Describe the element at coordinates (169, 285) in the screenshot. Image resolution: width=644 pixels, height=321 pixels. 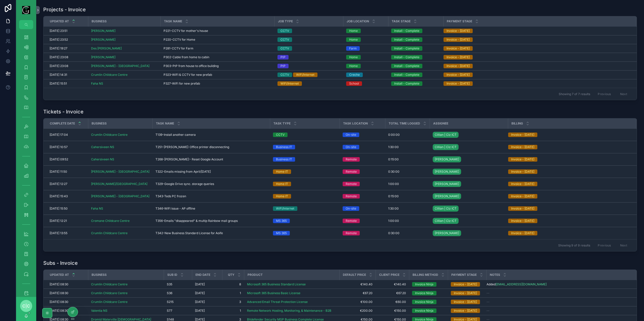
I see `span: S35` at that location.